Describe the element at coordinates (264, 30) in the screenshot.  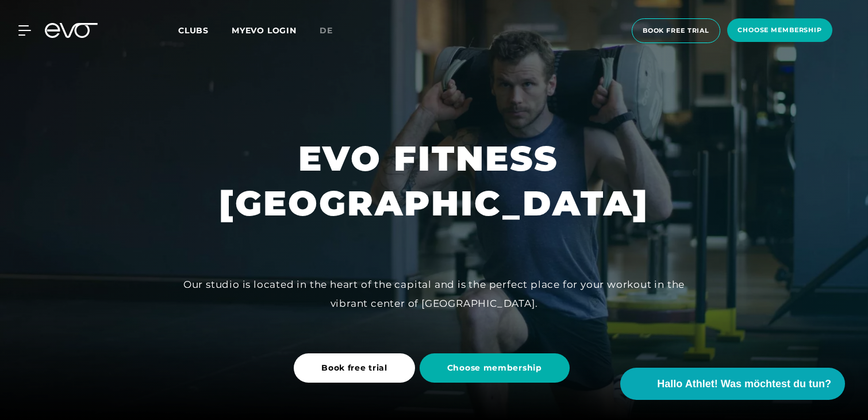
I see `a: MYEVO LOGIN` at that location.